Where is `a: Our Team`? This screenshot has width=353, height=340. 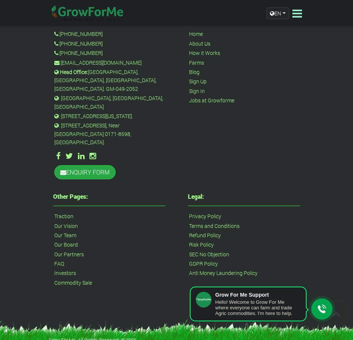 a: Our Team is located at coordinates (65, 236).